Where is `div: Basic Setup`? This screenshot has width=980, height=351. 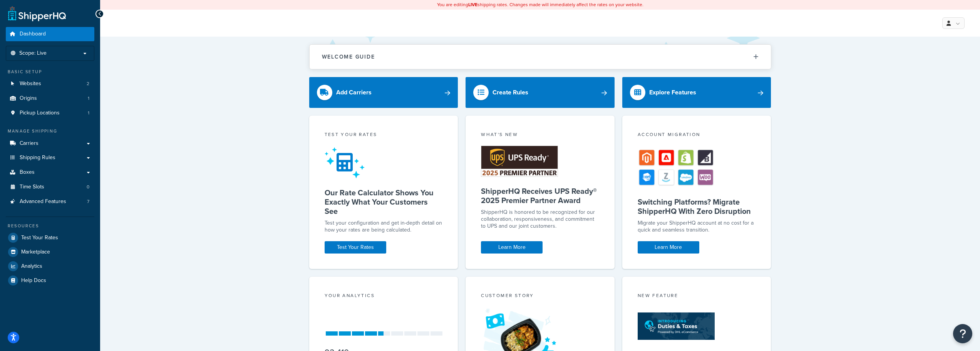 div: Basic Setup is located at coordinates (50, 71).